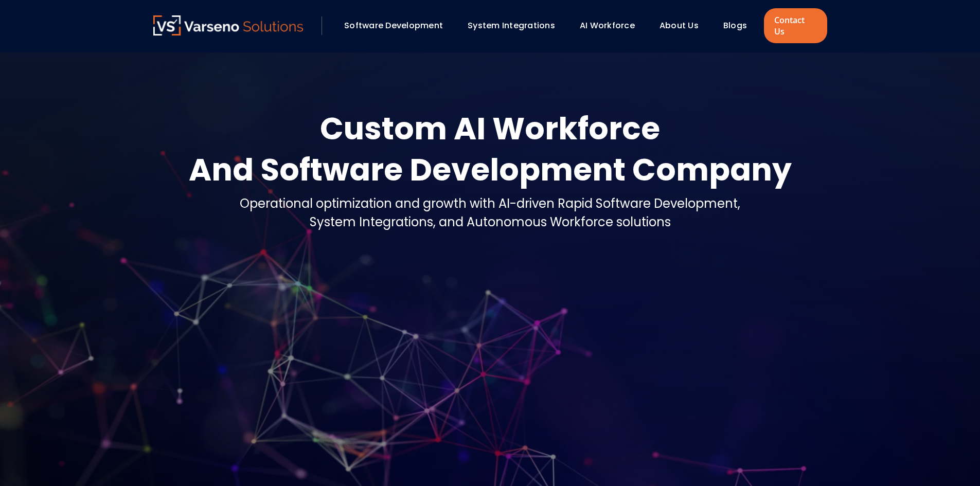 The height and width of the screenshot is (486, 980). Describe the element at coordinates (398, 26) in the screenshot. I see `div: Software Development` at that location.